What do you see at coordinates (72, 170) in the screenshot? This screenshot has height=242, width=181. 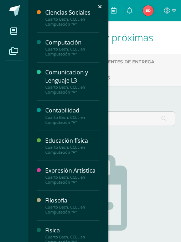 I see `div: Expresión Artistica` at bounding box center [72, 170].